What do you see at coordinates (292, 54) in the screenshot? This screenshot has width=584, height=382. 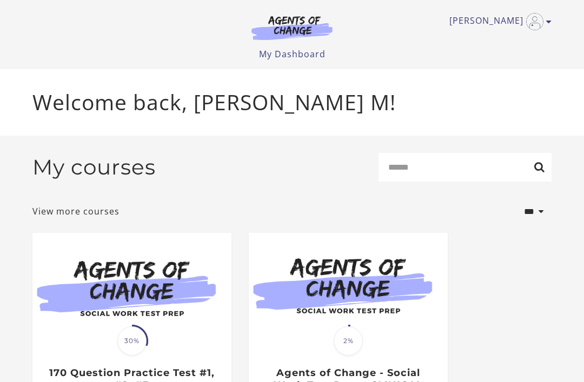 I see `a: My Dashboard` at bounding box center [292, 54].